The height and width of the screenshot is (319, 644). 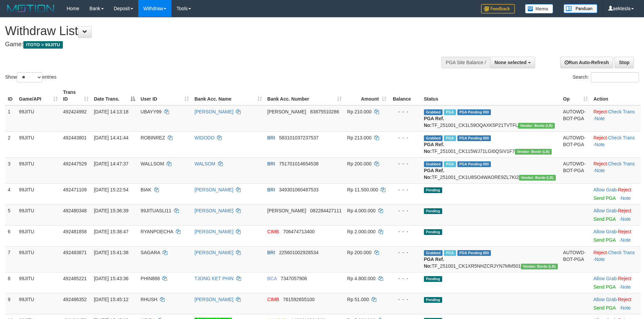 What do you see at coordinates (164, 96) in the screenshot?
I see `th: User ID: activate to sort column ascending` at bounding box center [164, 96].